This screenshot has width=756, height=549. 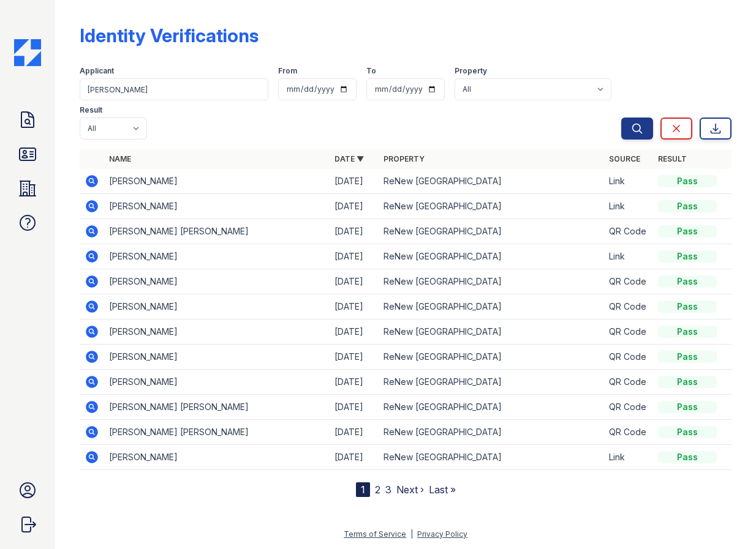 What do you see at coordinates (371, 71) in the screenshot?
I see `label: To` at bounding box center [371, 71].